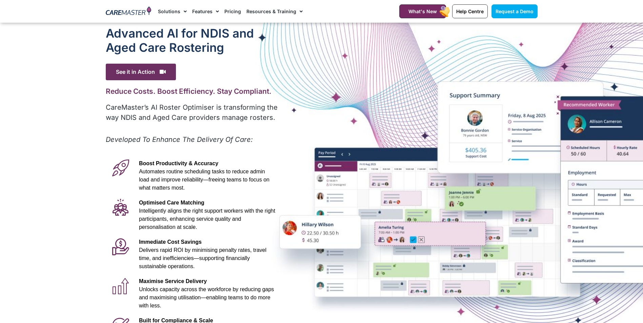 The height and width of the screenshot is (323, 643). Describe the element at coordinates (179, 140) in the screenshot. I see `em: Developed To Enhance The Delivery Of Care:` at that location.